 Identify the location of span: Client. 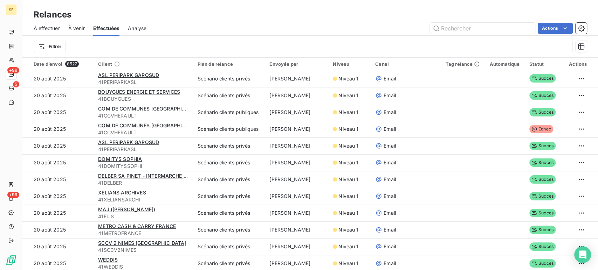
(105, 64).